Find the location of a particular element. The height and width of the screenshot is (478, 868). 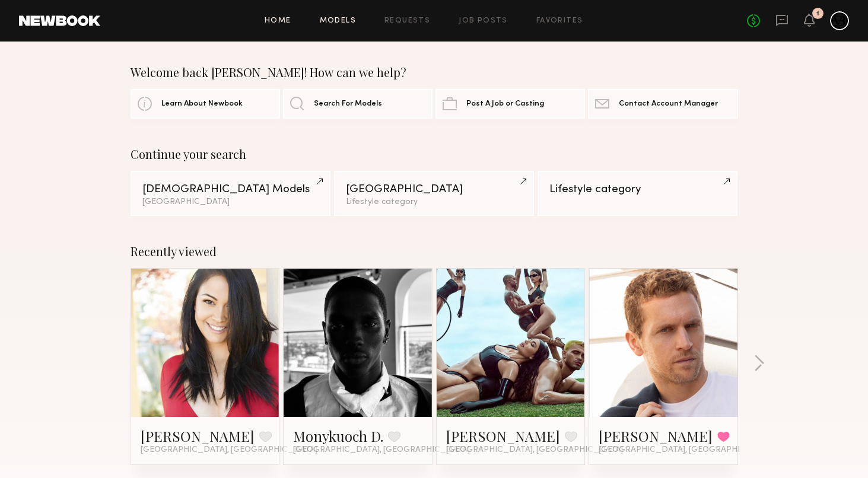

a: Requests is located at coordinates (407, 21).